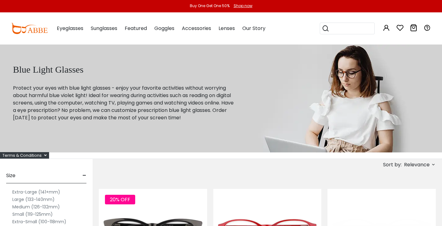 The width and height of the screenshot is (442, 226). What do you see at coordinates (29, 28) in the screenshot?
I see `img: abbeglasses.com` at bounding box center [29, 28].